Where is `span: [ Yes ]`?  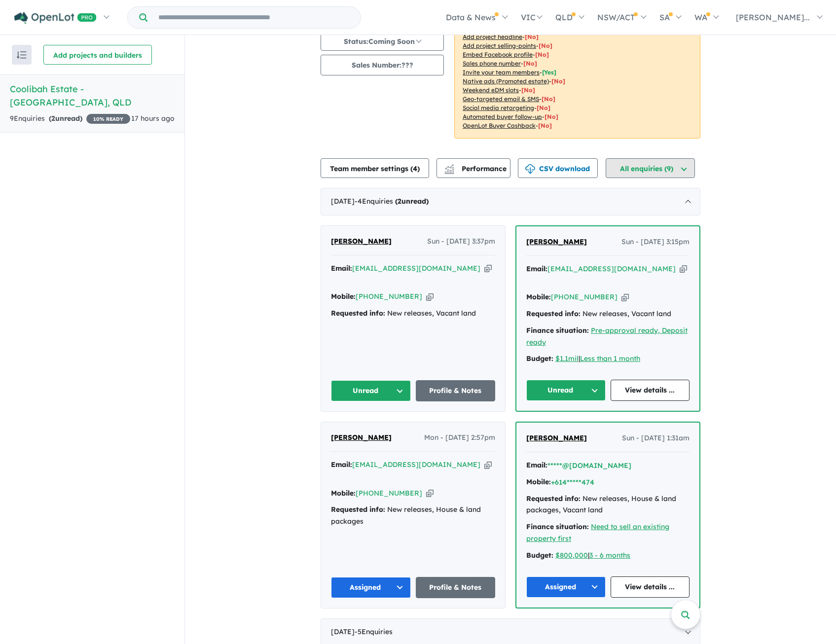
span: [ Yes ] is located at coordinates (549, 72).